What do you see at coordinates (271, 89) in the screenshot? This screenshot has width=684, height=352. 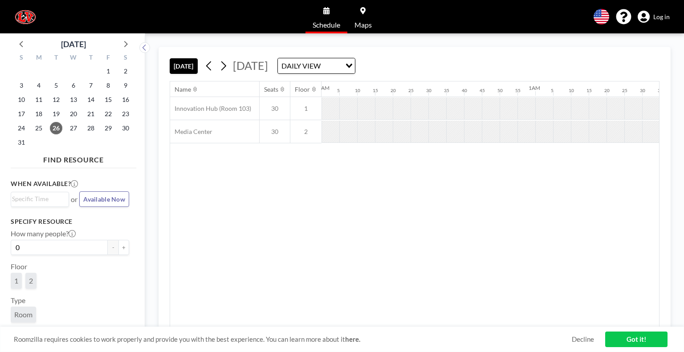 I see `div: Seats` at bounding box center [271, 89].